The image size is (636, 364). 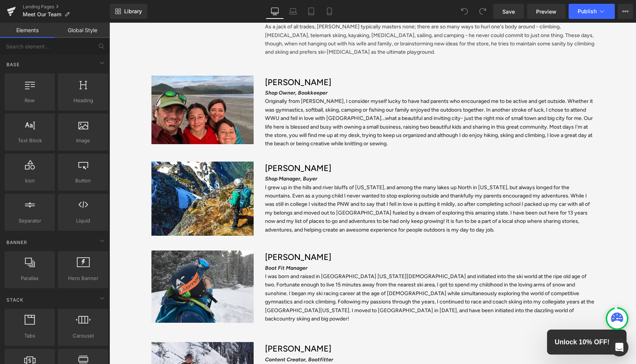 I want to click on span: Parallax, so click(x=30, y=278).